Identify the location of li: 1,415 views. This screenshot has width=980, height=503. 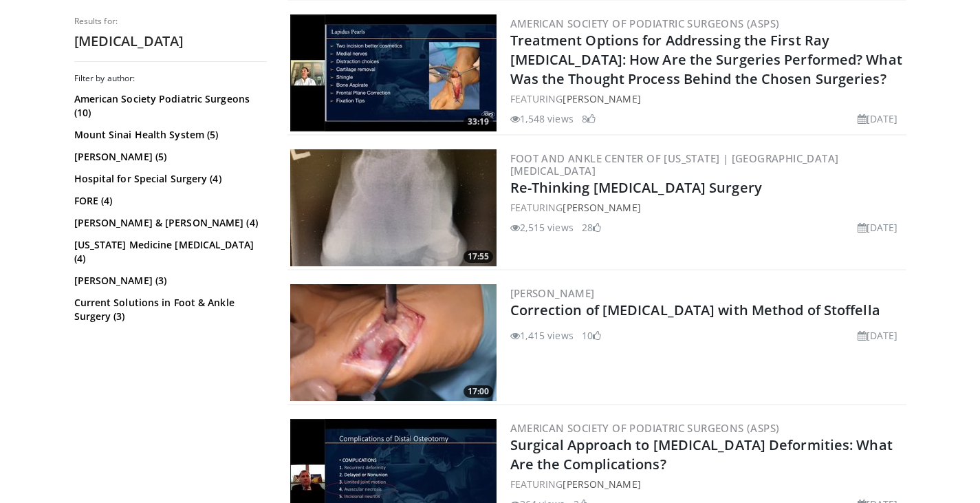
(542, 335).